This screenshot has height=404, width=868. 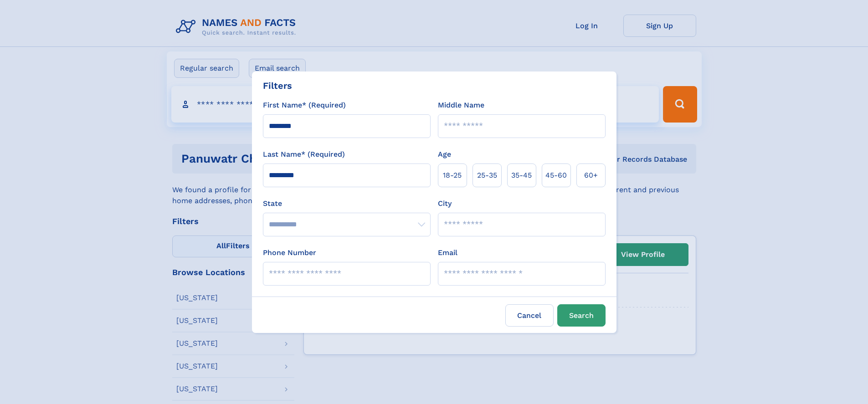 What do you see at coordinates (304, 155) in the screenshot?
I see `label: Last Name* (Required)` at bounding box center [304, 155].